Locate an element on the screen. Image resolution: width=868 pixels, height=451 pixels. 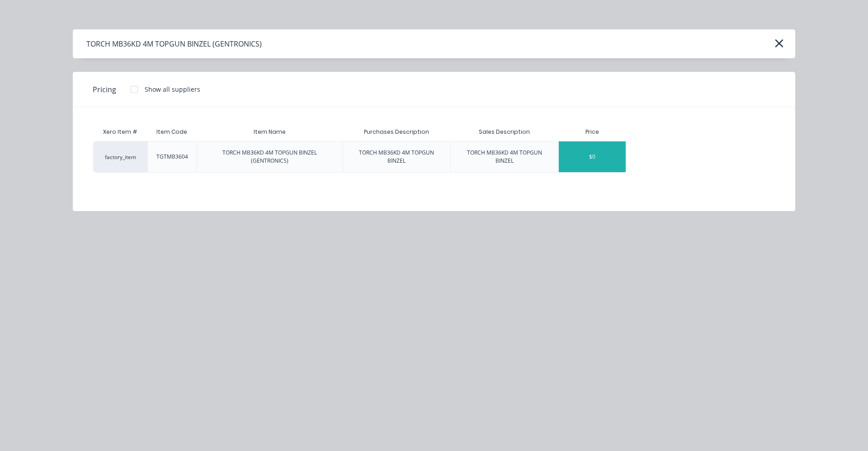
div: Item Code is located at coordinates (172, 132).